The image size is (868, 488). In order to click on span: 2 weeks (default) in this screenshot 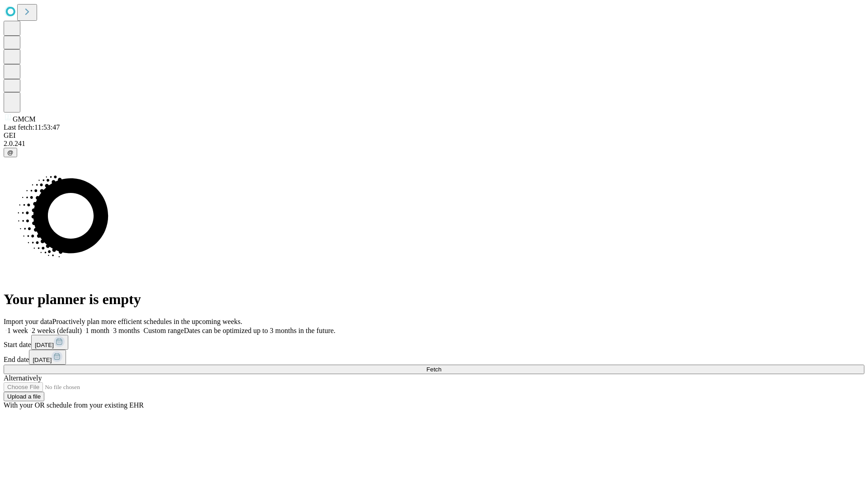, I will do `click(56, 330)`.